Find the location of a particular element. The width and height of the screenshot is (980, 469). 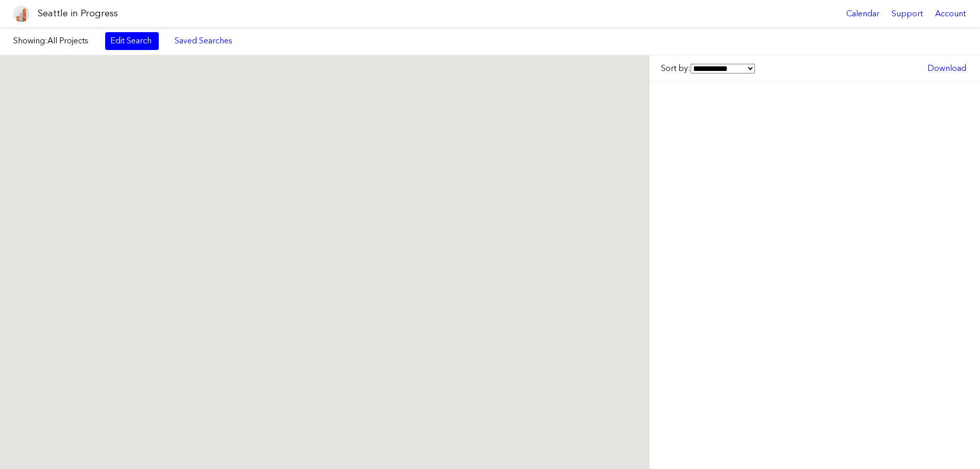

a: Download is located at coordinates (947, 68).